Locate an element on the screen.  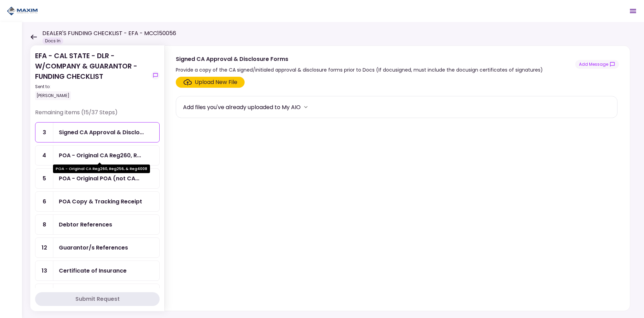
div: 13 is located at coordinates (44, 270).